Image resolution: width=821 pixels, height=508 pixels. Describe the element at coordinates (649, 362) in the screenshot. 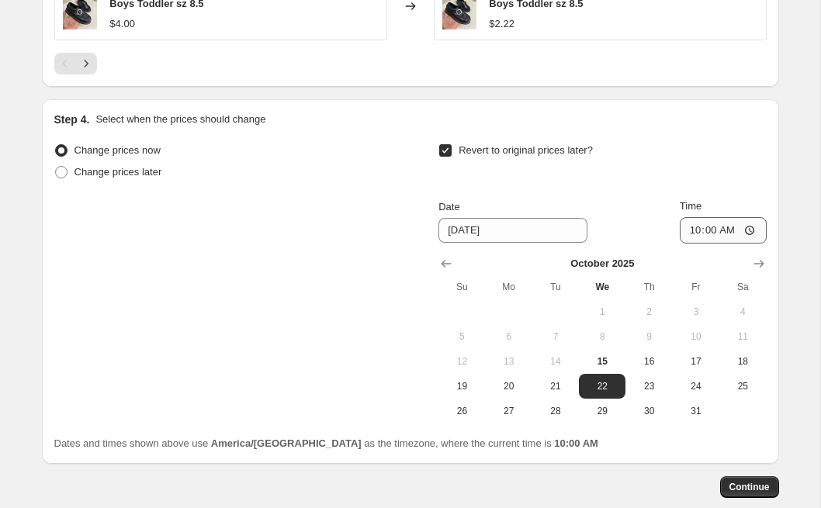

I see `span: 16` at that location.